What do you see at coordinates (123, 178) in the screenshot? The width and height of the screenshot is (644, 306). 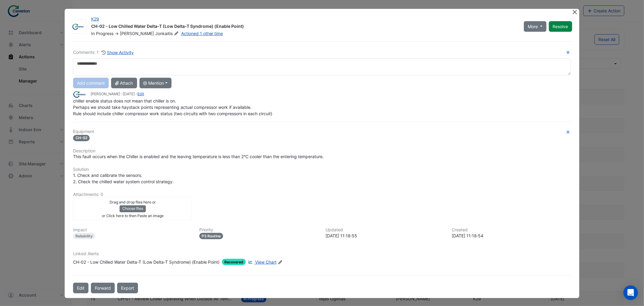 I see `span: 1. Check and calibrate the sensors. 2. Check the chilled water system control strategy.` at bounding box center [123, 178].